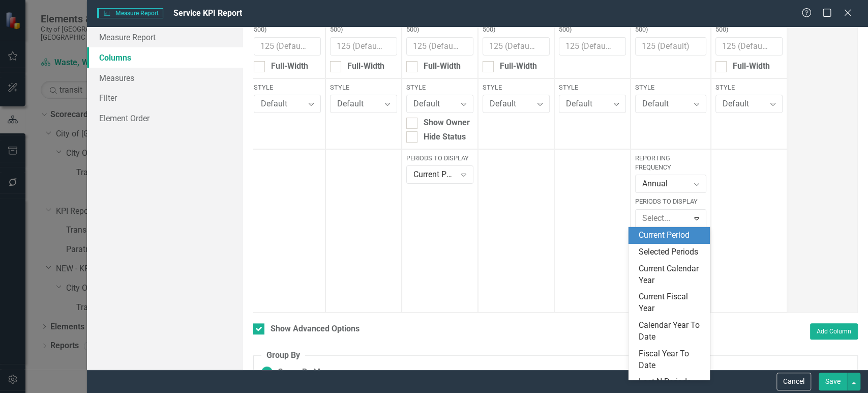 This screenshot has width=868, height=393. I want to click on a: Element Order, so click(165, 118).